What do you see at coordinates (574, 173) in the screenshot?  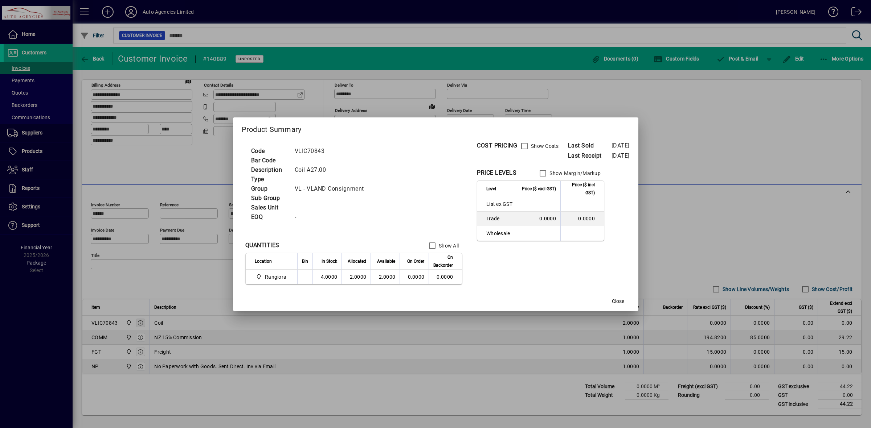 I see `label: Show Margin/Markup` at bounding box center [574, 173].